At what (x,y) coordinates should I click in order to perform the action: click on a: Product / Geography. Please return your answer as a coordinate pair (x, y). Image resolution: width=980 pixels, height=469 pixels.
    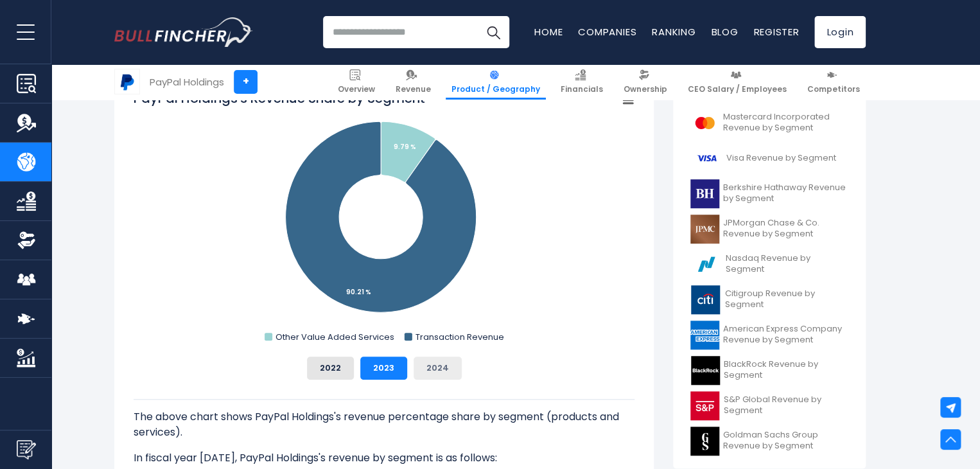
    Looking at the image, I should click on (496, 82).